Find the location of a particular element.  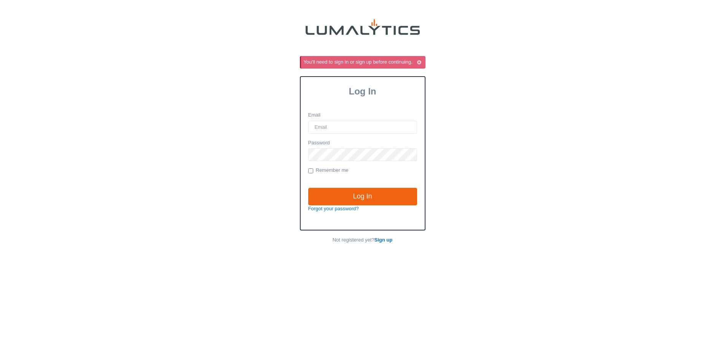

a: Forgot your password? is located at coordinates (333, 208).